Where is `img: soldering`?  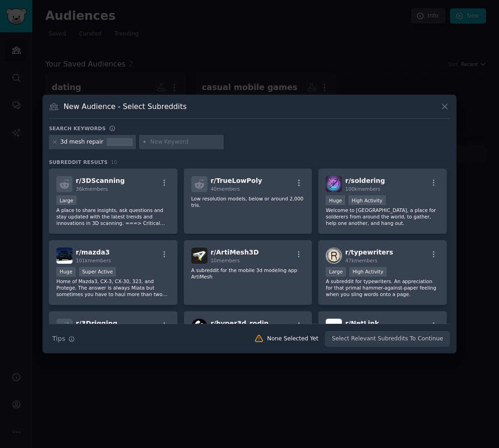
img: soldering is located at coordinates (333, 184).